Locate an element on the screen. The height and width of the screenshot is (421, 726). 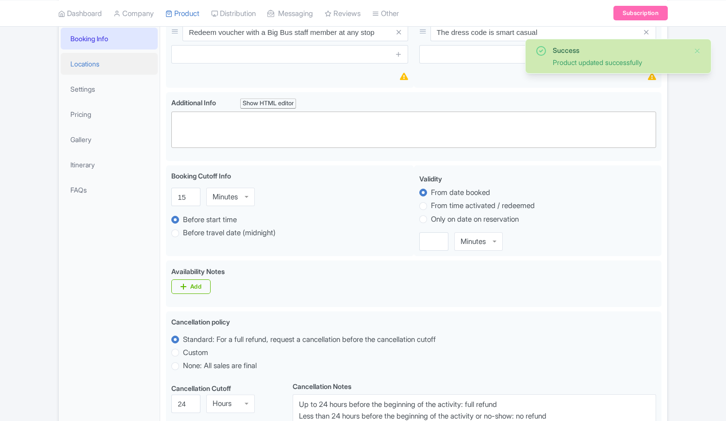
a: Gallery is located at coordinates (109, 139).